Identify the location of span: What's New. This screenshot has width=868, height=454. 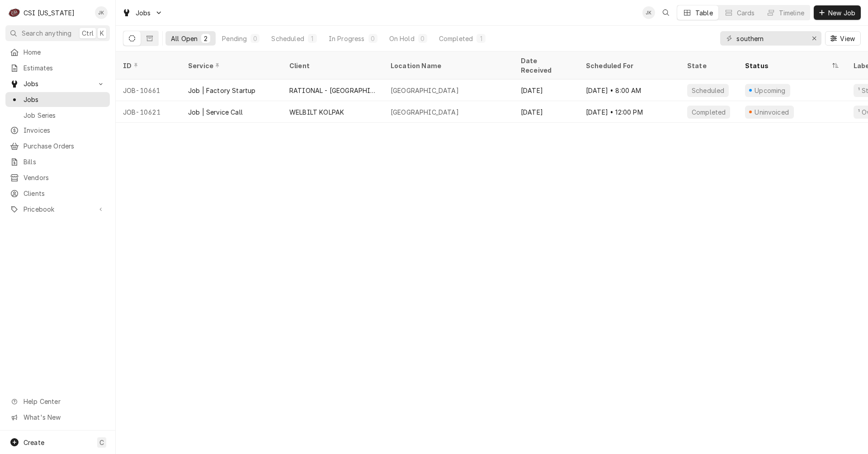
(64, 417).